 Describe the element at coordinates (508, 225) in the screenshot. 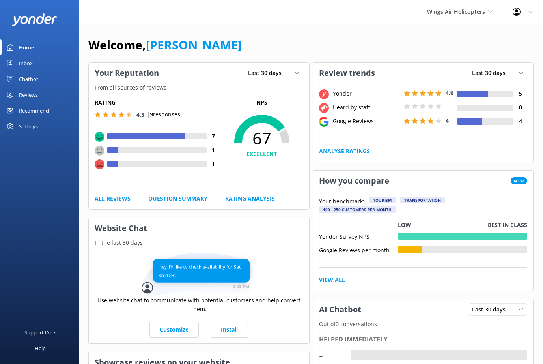

I see `p: Best in class` at that location.